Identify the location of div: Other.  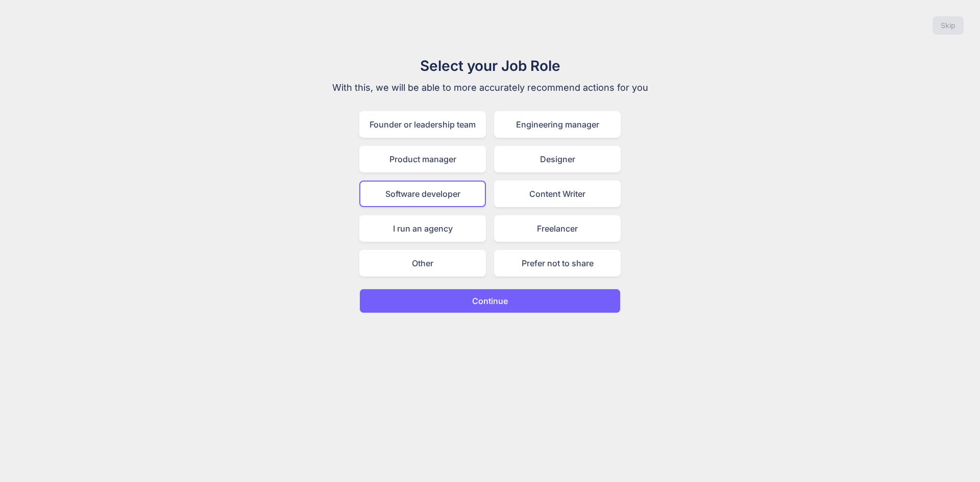
(422, 263).